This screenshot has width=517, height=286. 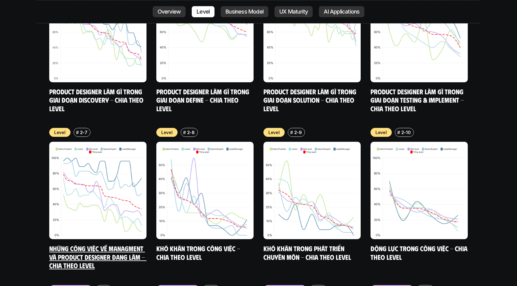 I want to click on a: AI Applications, so click(x=342, y=12).